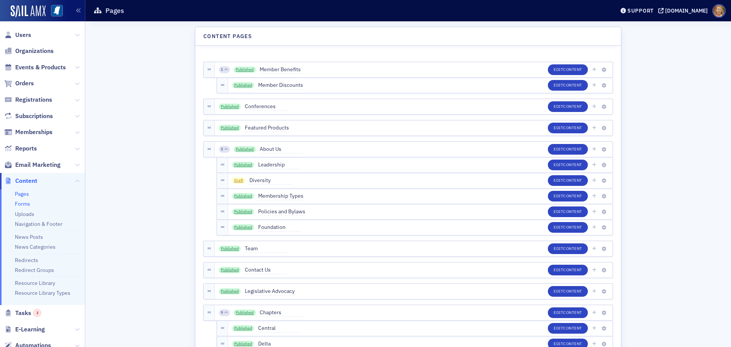 The width and height of the screenshot is (731, 347). What do you see at coordinates (23, 35) in the screenshot?
I see `span: Users` at bounding box center [23, 35].